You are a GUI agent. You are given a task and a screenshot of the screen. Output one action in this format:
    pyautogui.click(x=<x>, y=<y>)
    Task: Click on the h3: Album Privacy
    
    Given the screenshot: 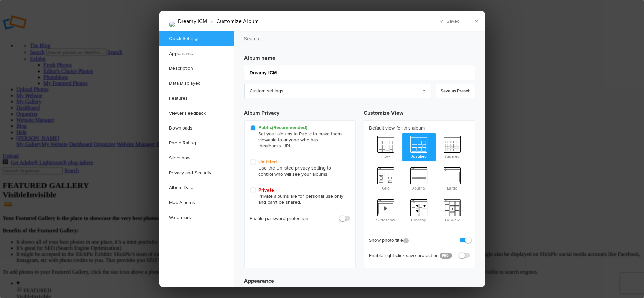 What is the action you would take?
    pyautogui.click(x=300, y=112)
    